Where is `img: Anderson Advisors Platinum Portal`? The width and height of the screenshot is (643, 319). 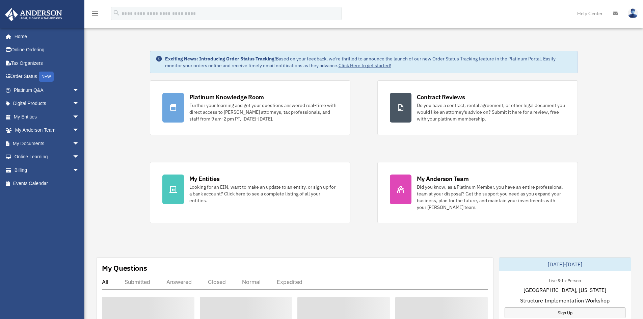 img: Anderson Advisors Platinum Portal is located at coordinates (33, 15).